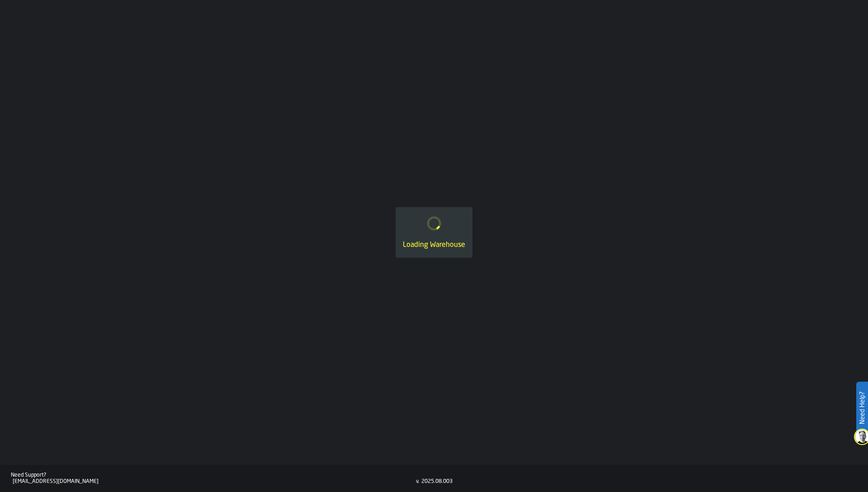  Describe the element at coordinates (862, 408) in the screenshot. I see `label: Need Help?` at that location.